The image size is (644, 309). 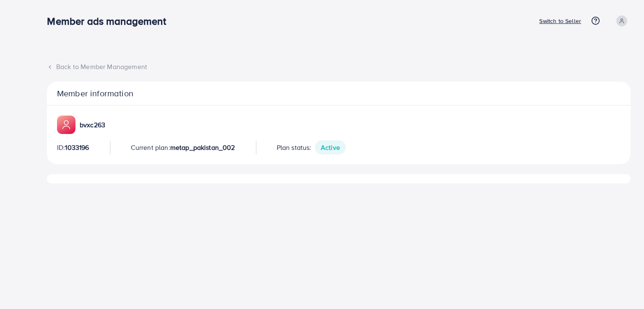 I want to click on p: Current plan:, so click(x=183, y=148).